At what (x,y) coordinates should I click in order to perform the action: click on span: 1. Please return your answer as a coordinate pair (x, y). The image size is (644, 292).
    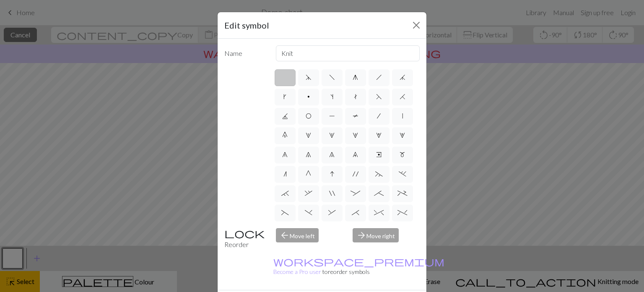
    Looking at the image, I should click on (308, 135).